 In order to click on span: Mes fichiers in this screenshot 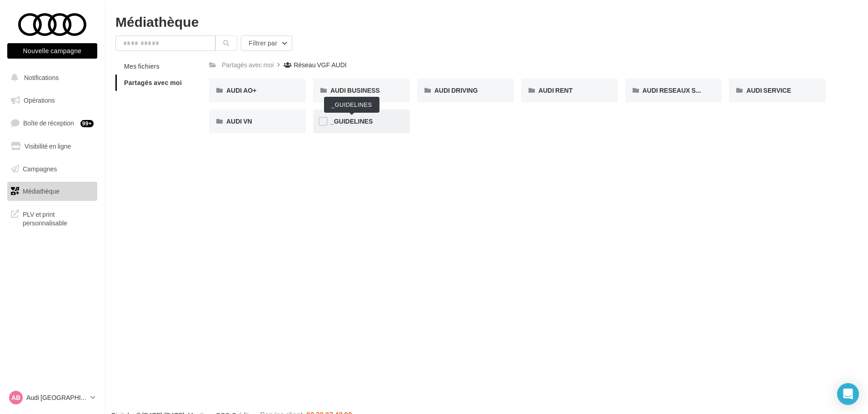, I will do `click(142, 66)`.